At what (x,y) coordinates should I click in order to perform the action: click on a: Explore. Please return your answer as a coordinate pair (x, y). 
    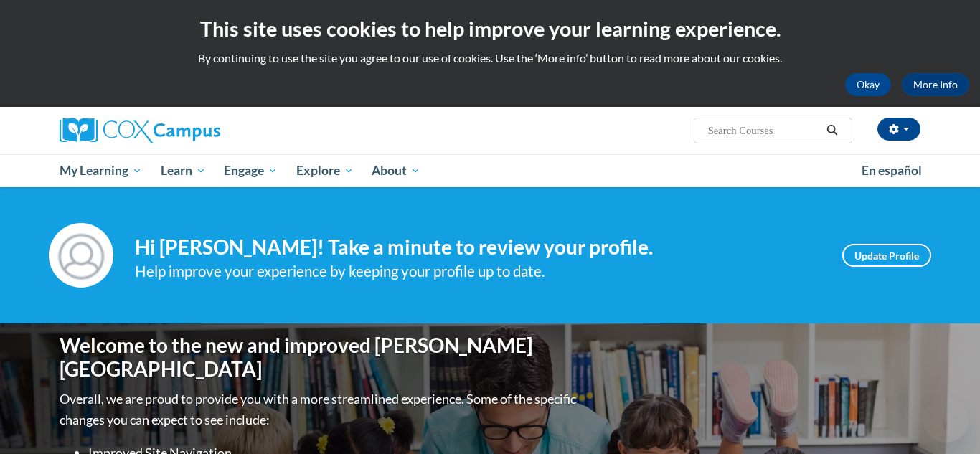
    Looking at the image, I should click on (325, 171).